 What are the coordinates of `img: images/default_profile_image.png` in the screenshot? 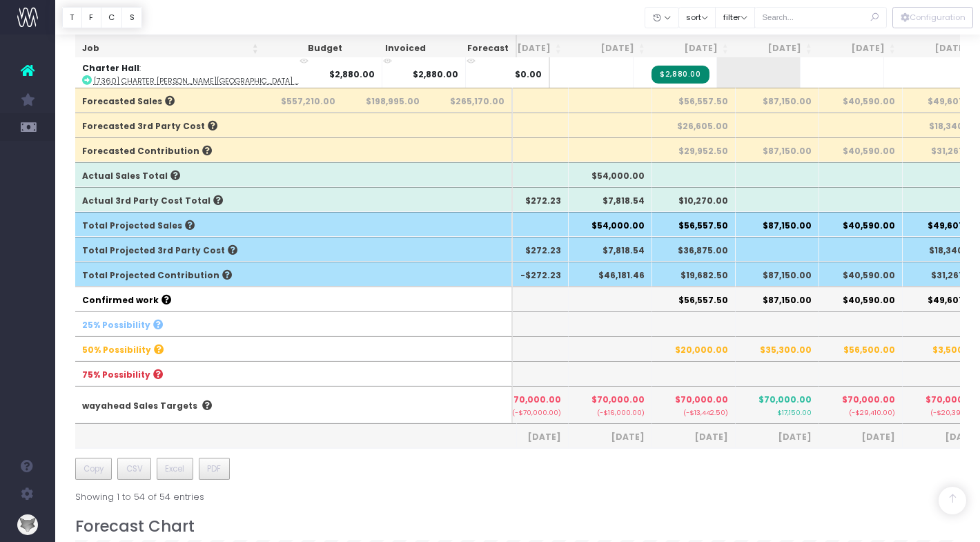 It's located at (28, 525).